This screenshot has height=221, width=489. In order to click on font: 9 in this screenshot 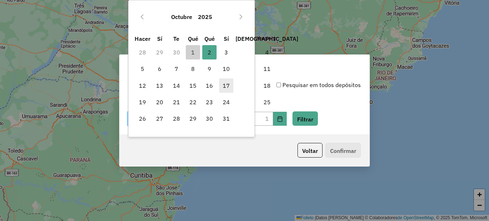, I will do `click(210, 69)`.